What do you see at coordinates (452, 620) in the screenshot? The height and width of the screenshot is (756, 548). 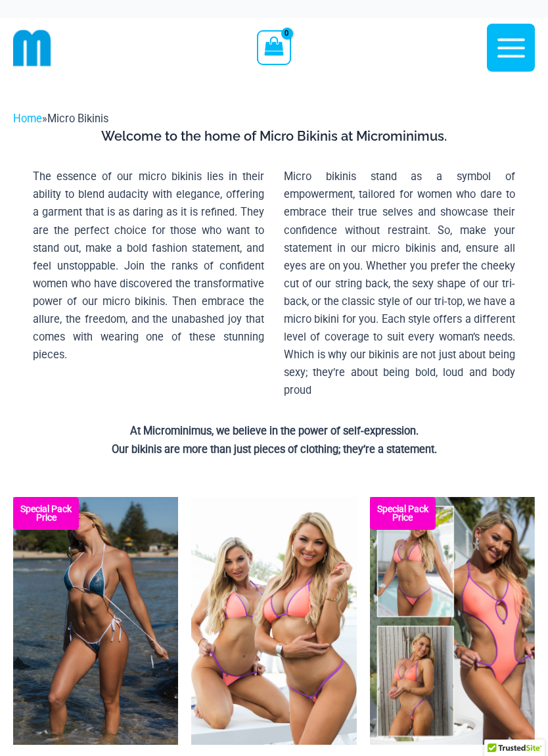 I see `img: Collection Pack (7)` at bounding box center [452, 620].